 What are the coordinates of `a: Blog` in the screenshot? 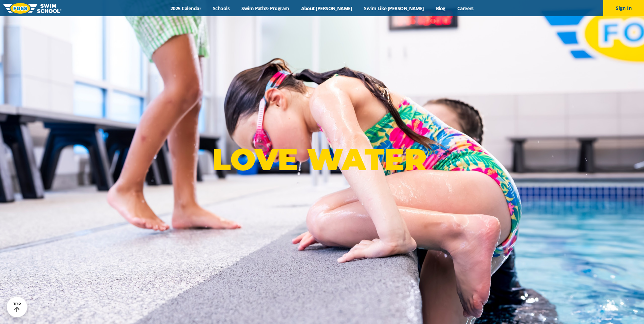 It's located at (440, 8).